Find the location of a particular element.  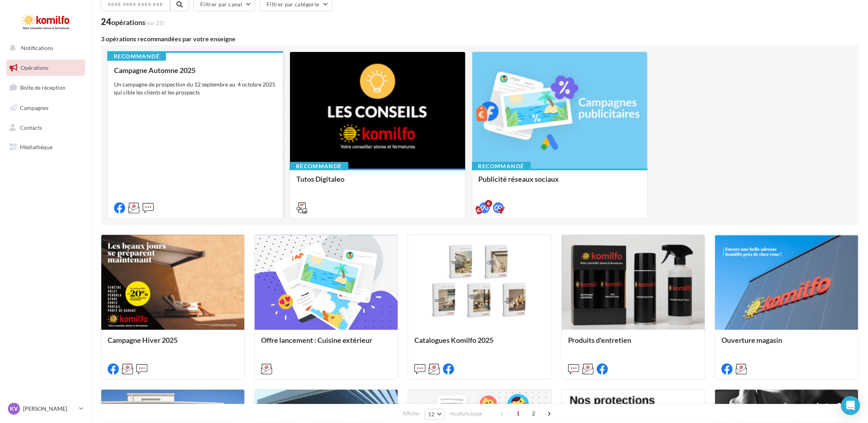

div: Campagne Automne 2025 is located at coordinates (195, 70).